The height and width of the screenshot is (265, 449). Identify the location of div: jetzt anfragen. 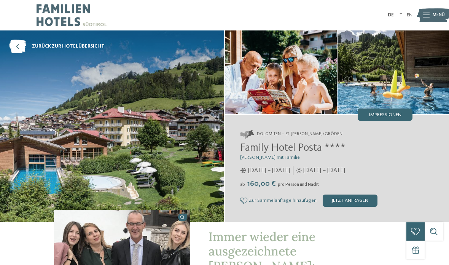
(350, 201).